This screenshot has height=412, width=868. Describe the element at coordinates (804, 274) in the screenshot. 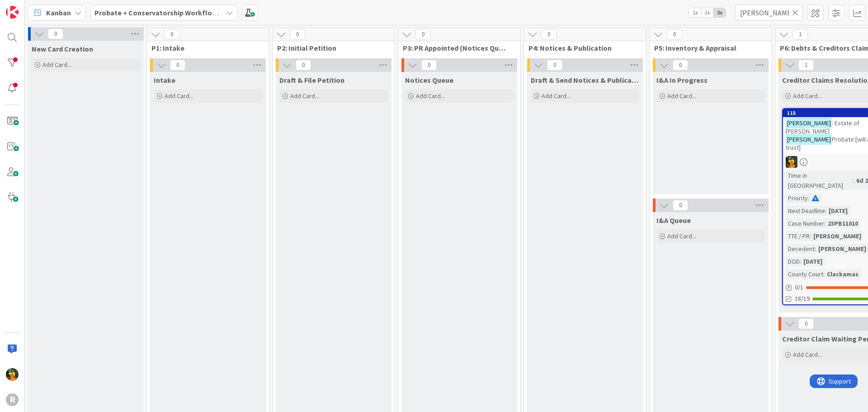

I see `div: County Court` at that location.